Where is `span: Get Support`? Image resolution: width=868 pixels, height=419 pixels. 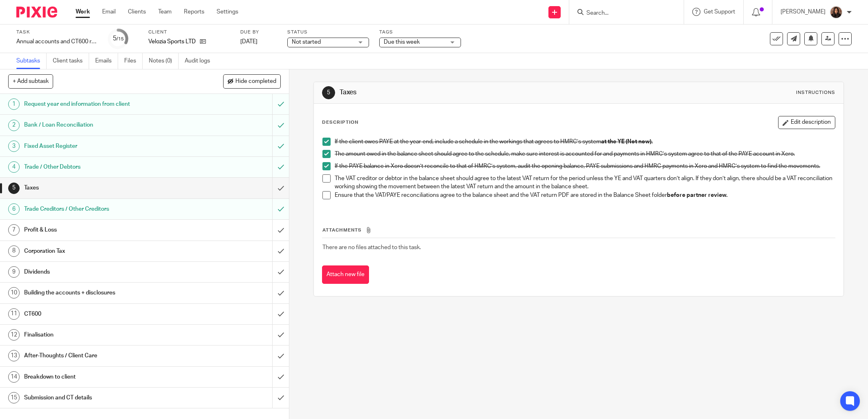 span: Get Support is located at coordinates (719, 12).